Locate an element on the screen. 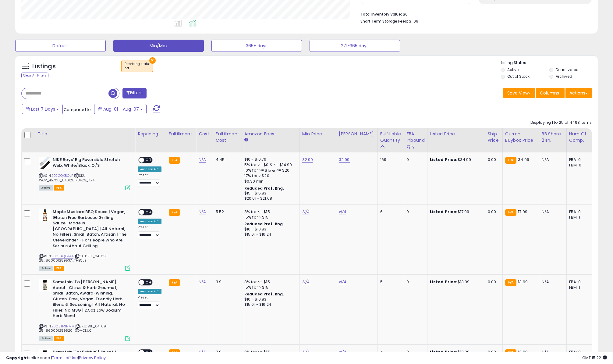 Image resolution: width=613 pixels, height=364 pixels. button: Default is located at coordinates (60, 46).